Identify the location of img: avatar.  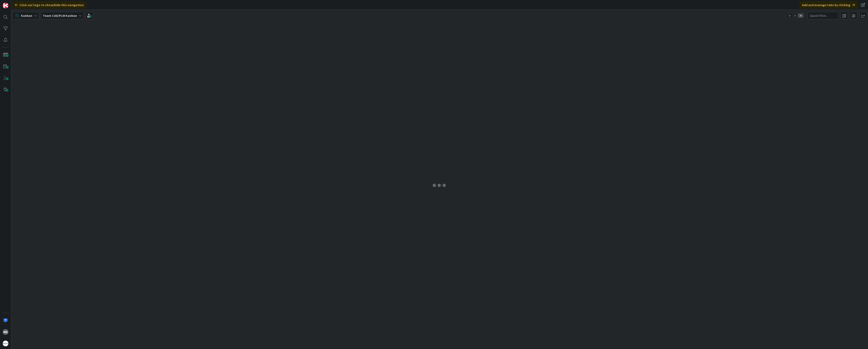
(6, 343).